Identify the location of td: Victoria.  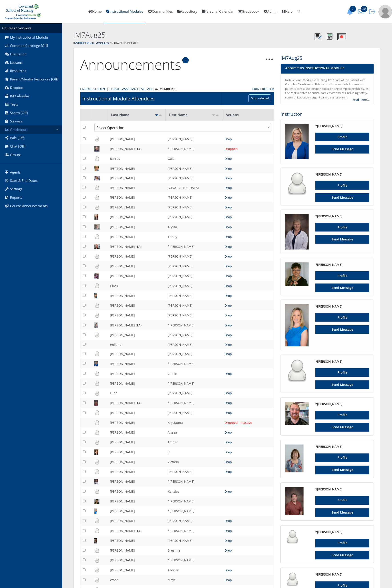
(194, 462).